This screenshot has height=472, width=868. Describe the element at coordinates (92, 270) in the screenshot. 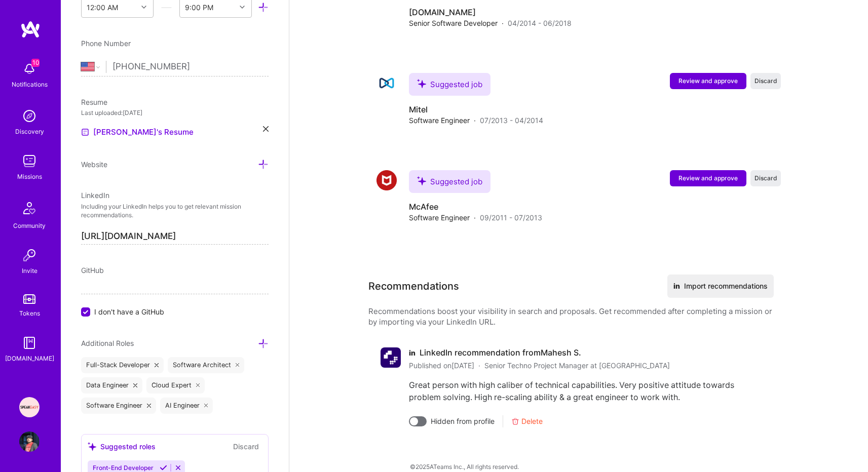

I see `span: GitHub` at that location.